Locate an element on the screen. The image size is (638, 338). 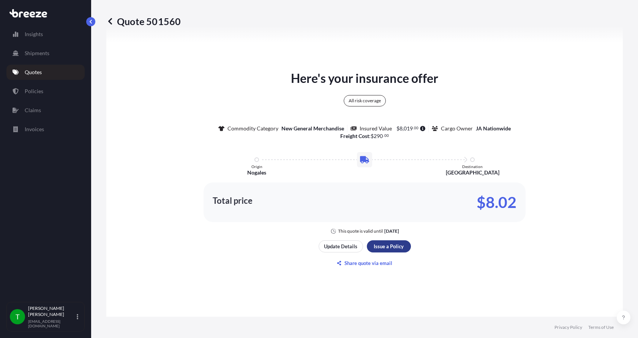
a: Insights is located at coordinates (46, 34).